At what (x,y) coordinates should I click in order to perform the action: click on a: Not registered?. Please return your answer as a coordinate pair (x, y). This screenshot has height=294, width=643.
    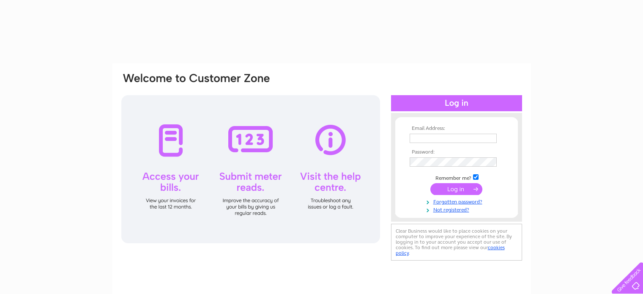
    Looking at the image, I should click on (458, 209).